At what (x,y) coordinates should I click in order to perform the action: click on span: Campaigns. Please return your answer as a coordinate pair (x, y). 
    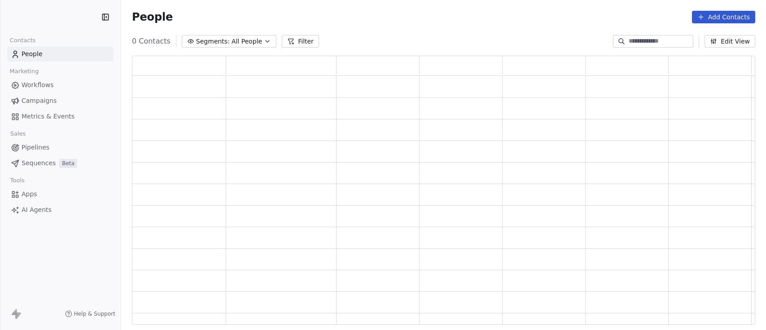
    Looking at the image, I should click on (39, 100).